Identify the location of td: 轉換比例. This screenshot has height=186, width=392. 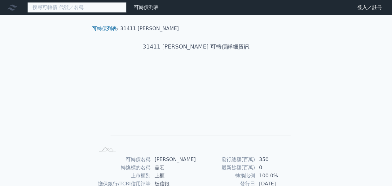
(226, 175).